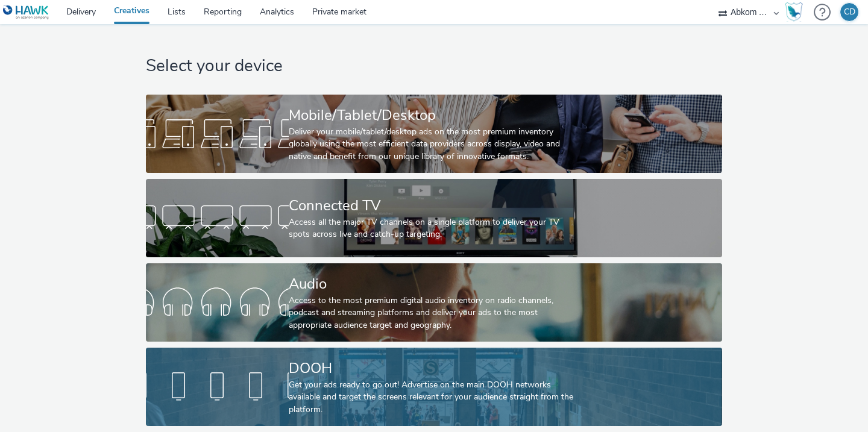 The image size is (868, 432). What do you see at coordinates (432, 228) in the screenshot?
I see `div: Access all the major TV channels on a single platform to deliver your TV spots across live and ca...` at bounding box center [432, 228].